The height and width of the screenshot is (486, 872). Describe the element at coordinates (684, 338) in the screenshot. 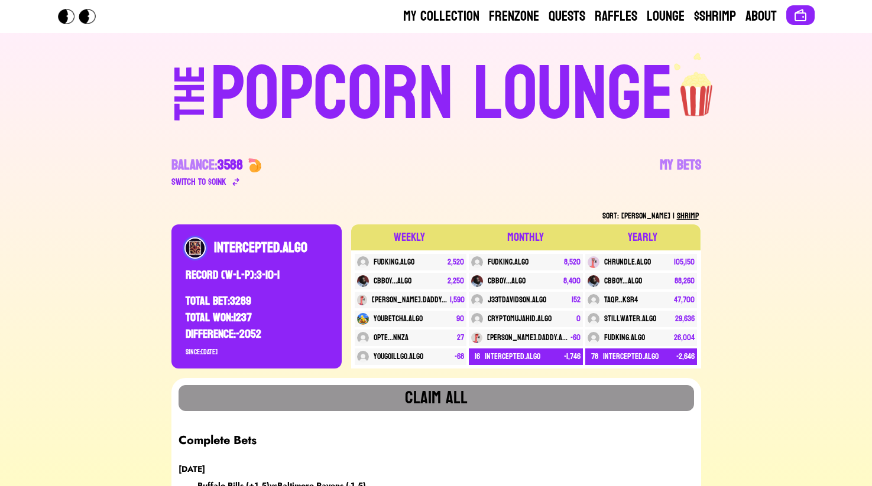

I see `div: 26,004` at that location.